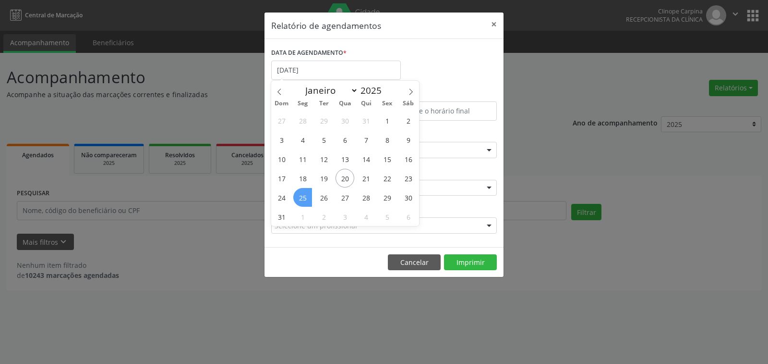 The height and width of the screenshot is (364, 768). I want to click on span: Julho 30, 2025, so click(345, 120).